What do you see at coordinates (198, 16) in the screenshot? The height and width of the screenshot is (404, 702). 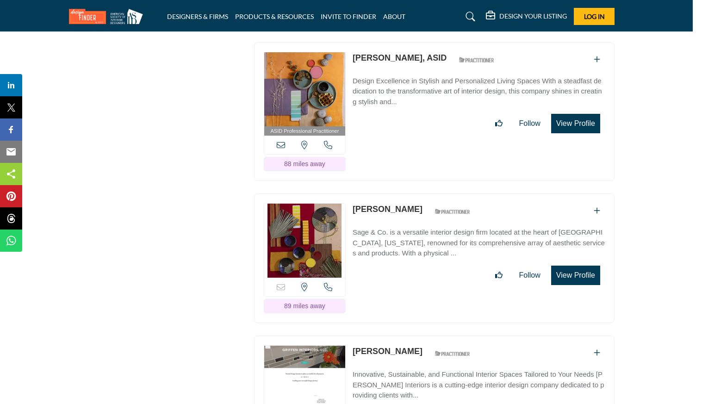 I see `a: DESIGNERS & FIRMS` at bounding box center [198, 16].